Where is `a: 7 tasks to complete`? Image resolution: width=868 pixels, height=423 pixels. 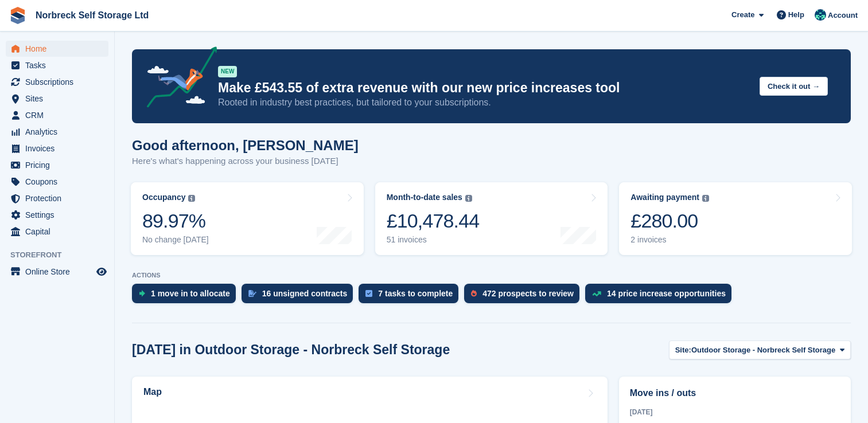
a: 7 tasks to complete is located at coordinates (411, 297).